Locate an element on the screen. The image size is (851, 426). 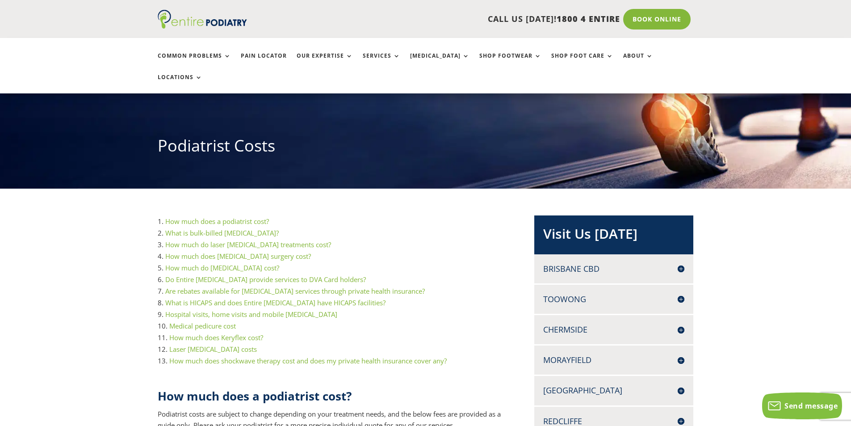
a: Shop Footwear is located at coordinates (510, 62).